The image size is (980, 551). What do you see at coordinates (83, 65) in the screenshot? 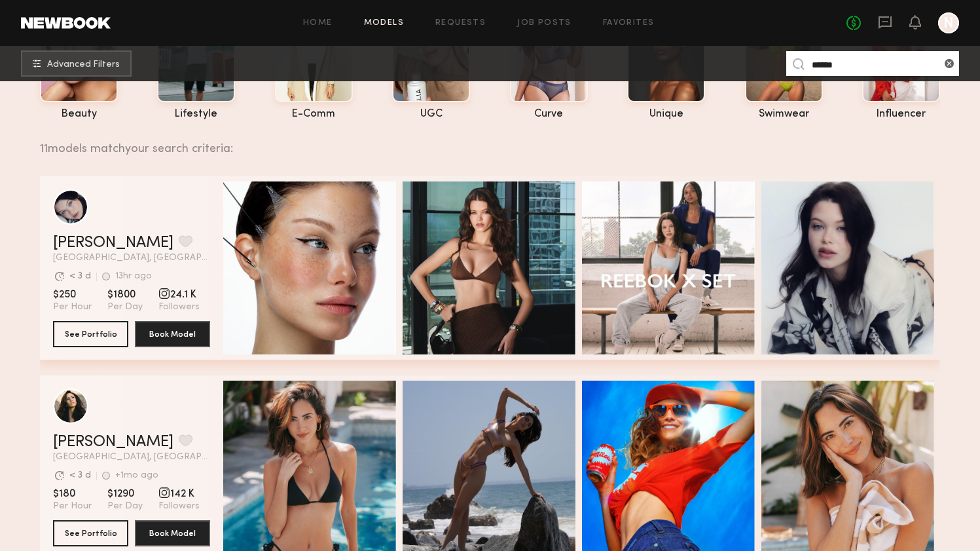
I see `span: Advanced Filters` at bounding box center [83, 65].